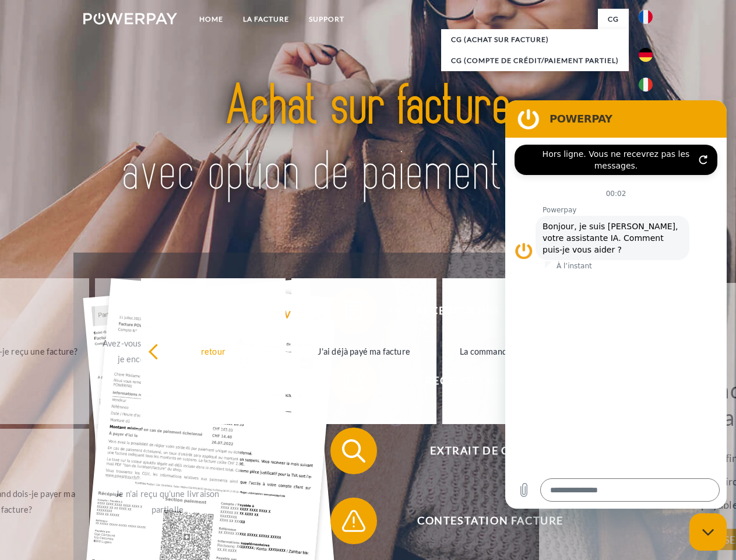 This screenshot has width=736, height=560. I want to click on img: title-powerpay_fr.svg, so click(368, 140).